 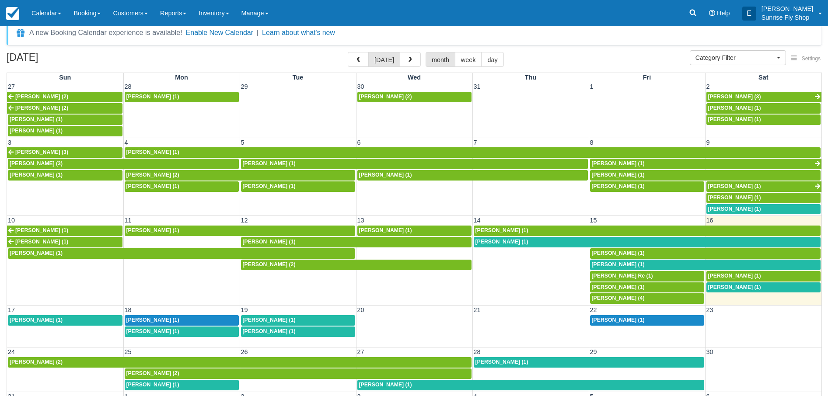 I want to click on span: 27, so click(x=361, y=352).